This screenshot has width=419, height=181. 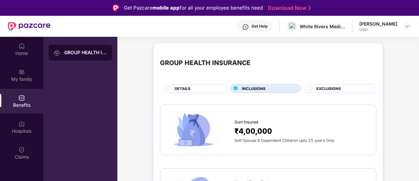 What do you see at coordinates (183, 89) in the screenshot?
I see `span: DETAILS` at bounding box center [183, 89].